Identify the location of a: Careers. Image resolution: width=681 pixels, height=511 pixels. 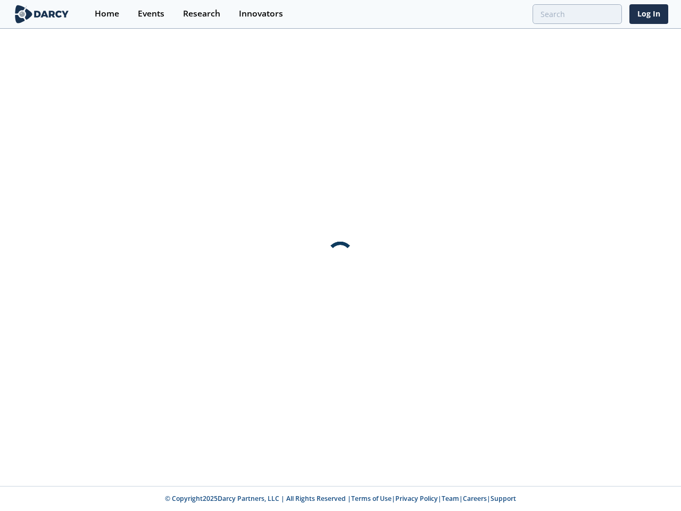
(475, 498).